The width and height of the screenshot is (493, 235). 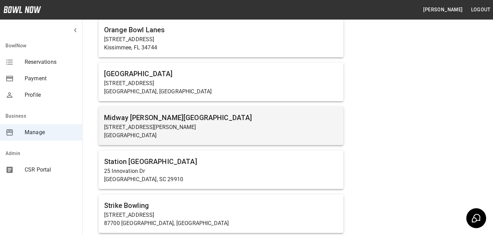 What do you see at coordinates (51, 78) in the screenshot?
I see `span: Payment` at bounding box center [51, 78].